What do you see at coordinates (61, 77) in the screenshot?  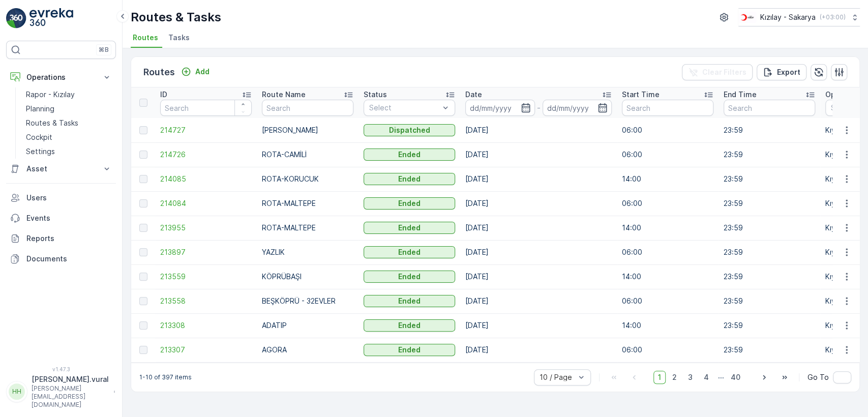 I see `p: Operations` at bounding box center [61, 77].